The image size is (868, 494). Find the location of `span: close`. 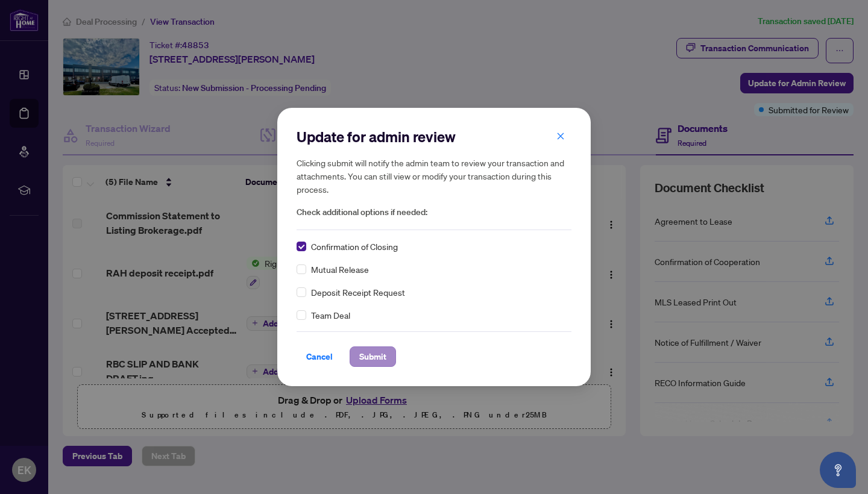

span: close is located at coordinates (561, 136).